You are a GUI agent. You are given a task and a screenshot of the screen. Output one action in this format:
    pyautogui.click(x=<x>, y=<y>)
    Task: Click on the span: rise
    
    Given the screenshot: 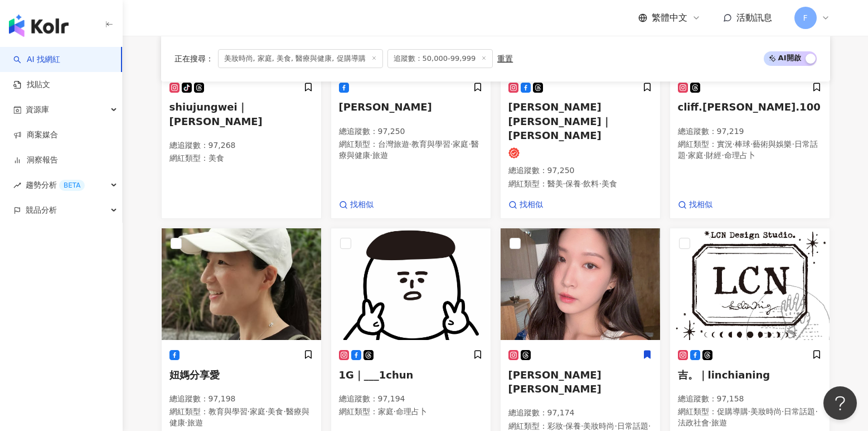 What is the action you would take?
    pyautogui.click(x=18, y=185)
    